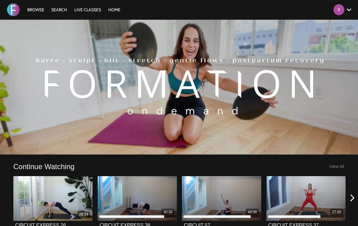  I want to click on a: View all, so click(337, 166).